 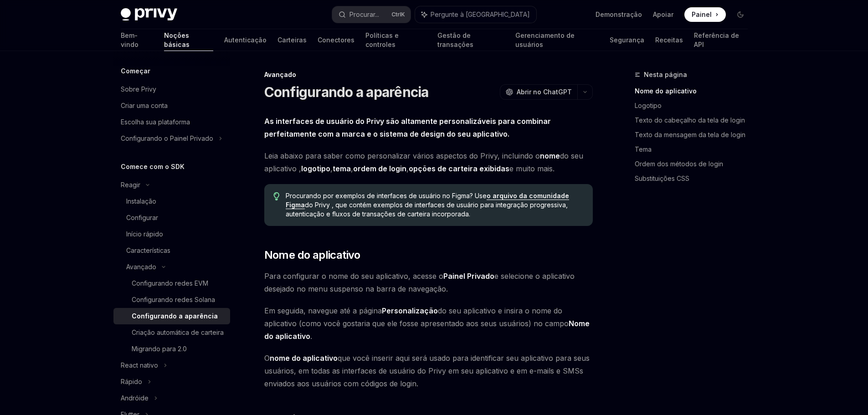 I want to click on font: Começar, so click(x=136, y=70).